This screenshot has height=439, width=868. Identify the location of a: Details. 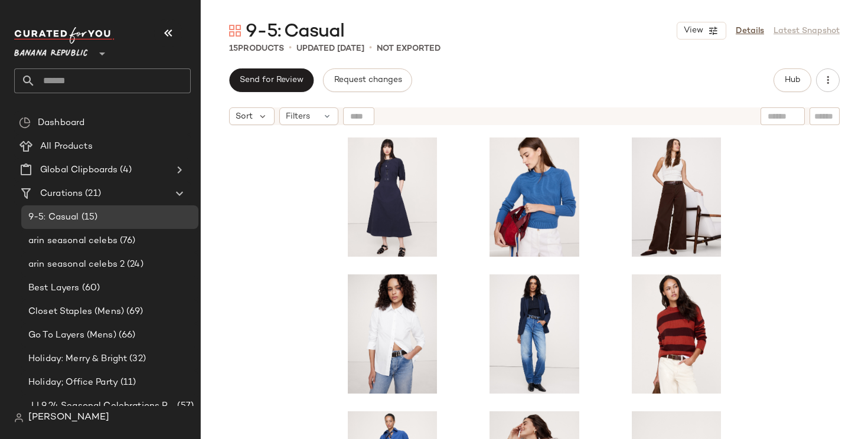
(749, 31).